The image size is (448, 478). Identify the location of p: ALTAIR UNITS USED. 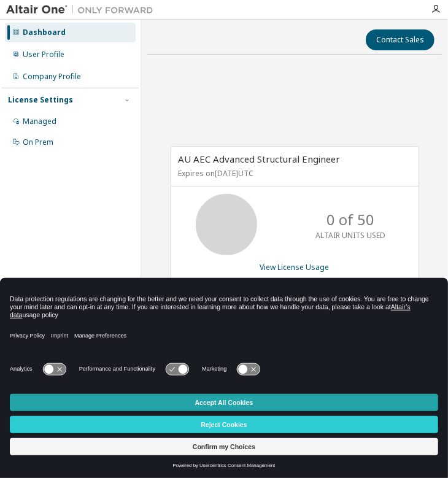
(350, 235).